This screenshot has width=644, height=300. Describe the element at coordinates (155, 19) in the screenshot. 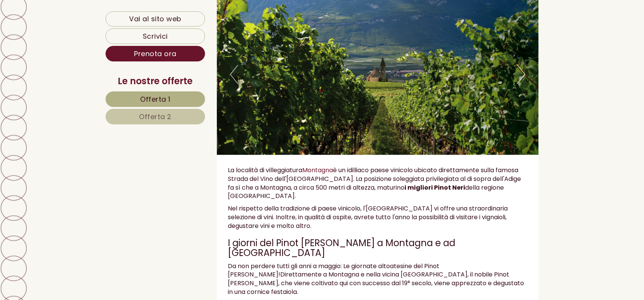

I see `a: Vai al sito web` at that location.